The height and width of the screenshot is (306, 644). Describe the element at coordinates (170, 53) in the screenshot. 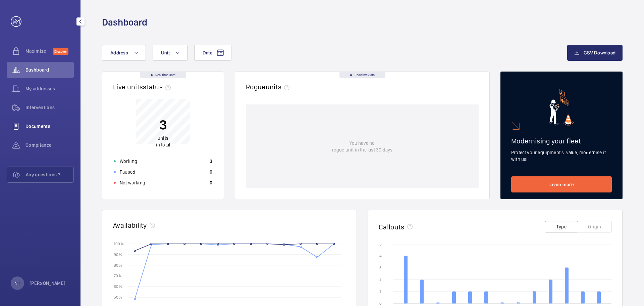

I see `button: Unit` at that location.